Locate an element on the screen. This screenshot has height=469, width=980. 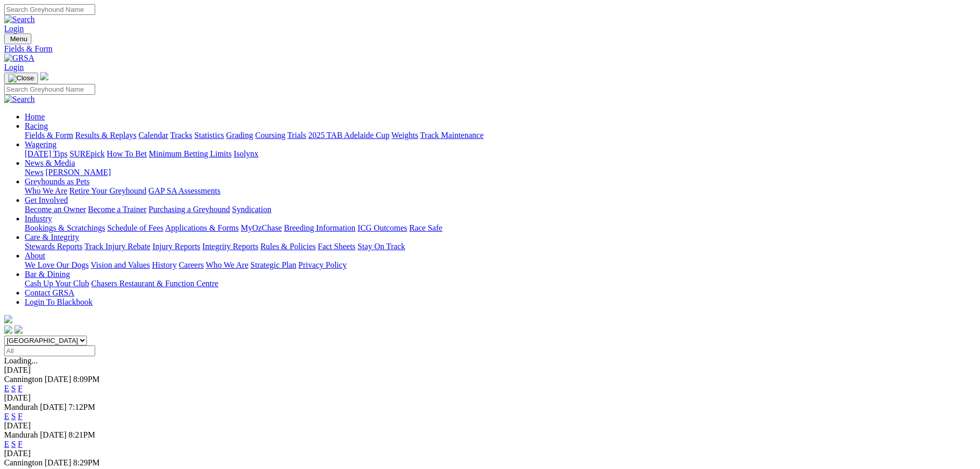
a: History is located at coordinates (164, 264).